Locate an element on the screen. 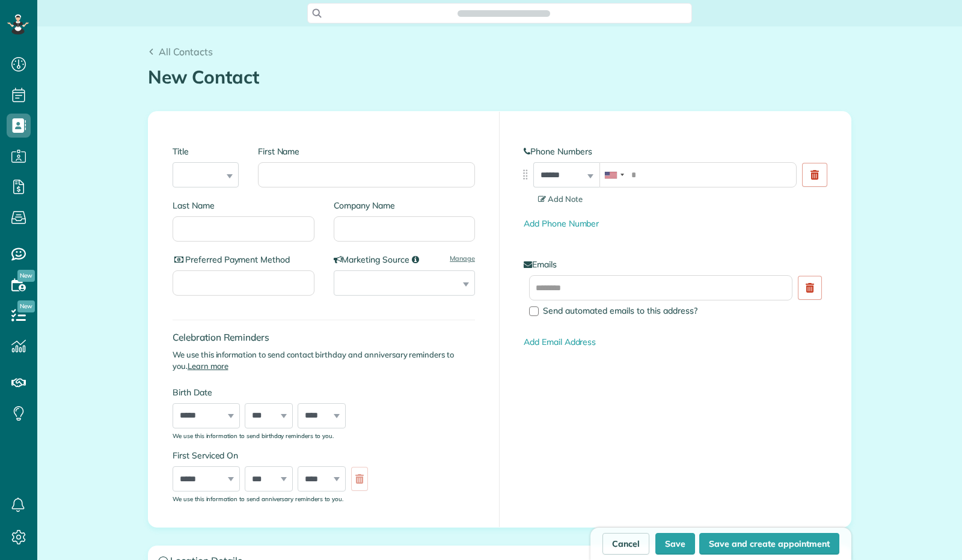 The image size is (962, 560). label: Preferred Payment Method is located at coordinates (243, 259).